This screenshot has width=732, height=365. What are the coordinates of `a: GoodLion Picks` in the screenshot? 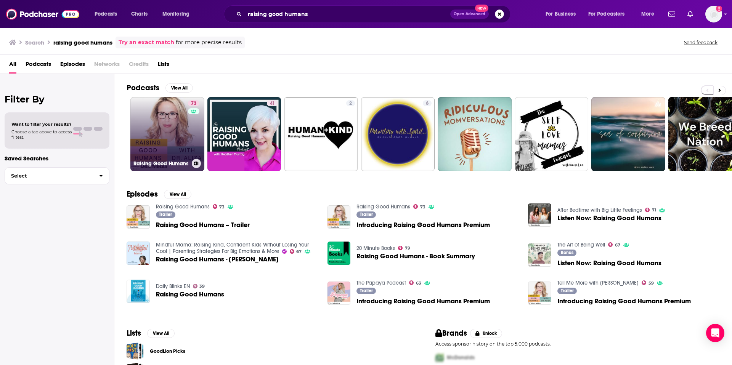 It's located at (167, 352).